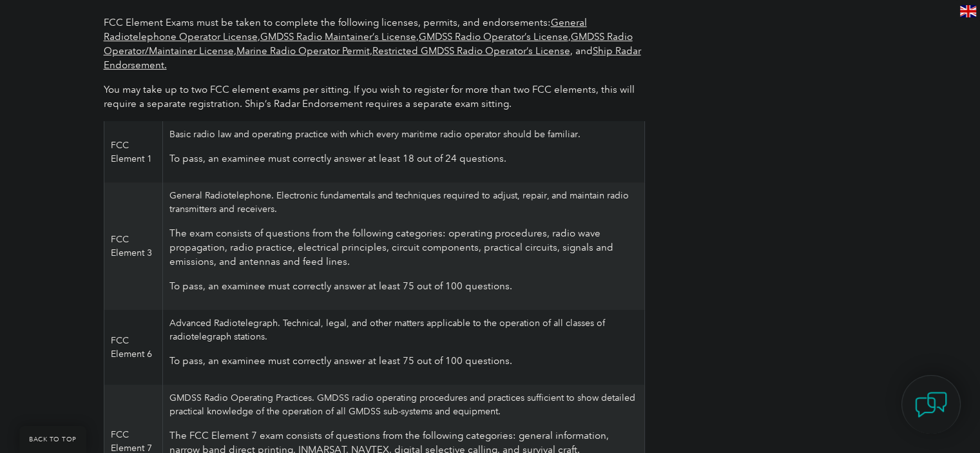  What do you see at coordinates (471, 51) in the screenshot?
I see `a: Restricted GMDSS Radio Operator’s License` at bounding box center [471, 51].